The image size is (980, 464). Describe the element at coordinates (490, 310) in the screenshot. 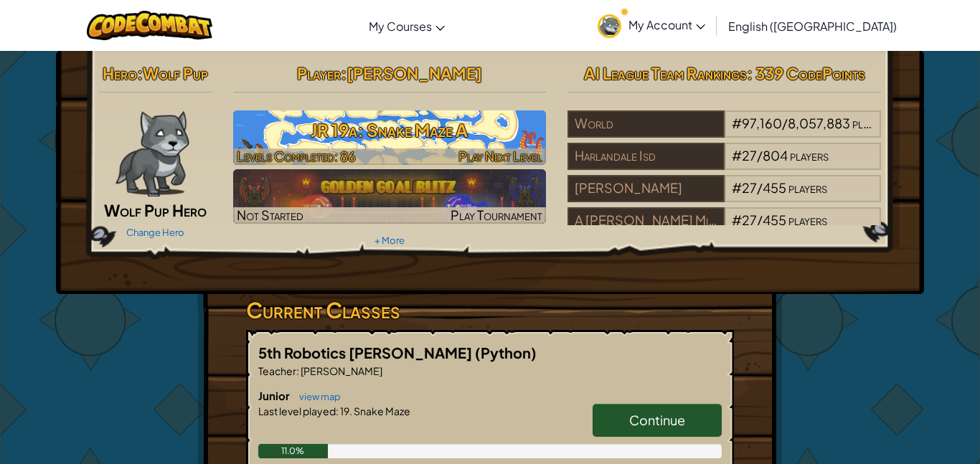

I see `h3: Current Classes` at that location.